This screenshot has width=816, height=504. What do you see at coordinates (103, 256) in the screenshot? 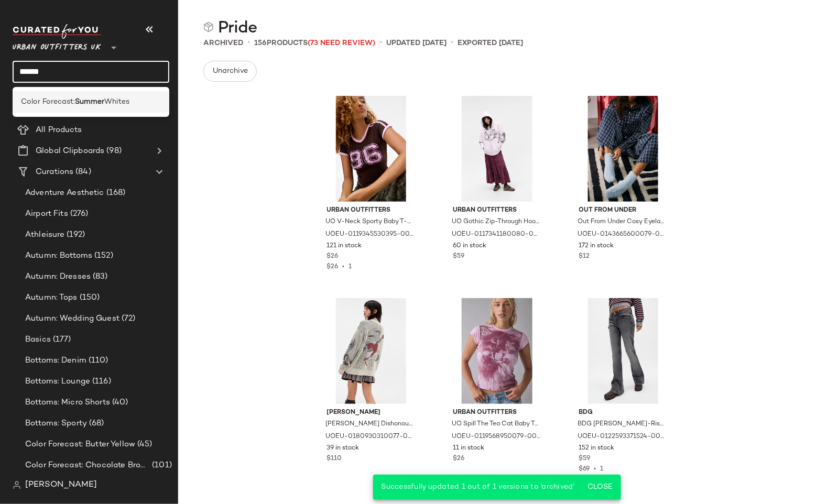
I see `span: (152)` at bounding box center [103, 256].